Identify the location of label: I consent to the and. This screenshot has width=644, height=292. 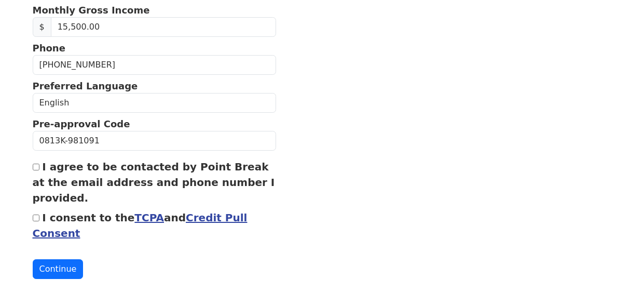
(140, 226).